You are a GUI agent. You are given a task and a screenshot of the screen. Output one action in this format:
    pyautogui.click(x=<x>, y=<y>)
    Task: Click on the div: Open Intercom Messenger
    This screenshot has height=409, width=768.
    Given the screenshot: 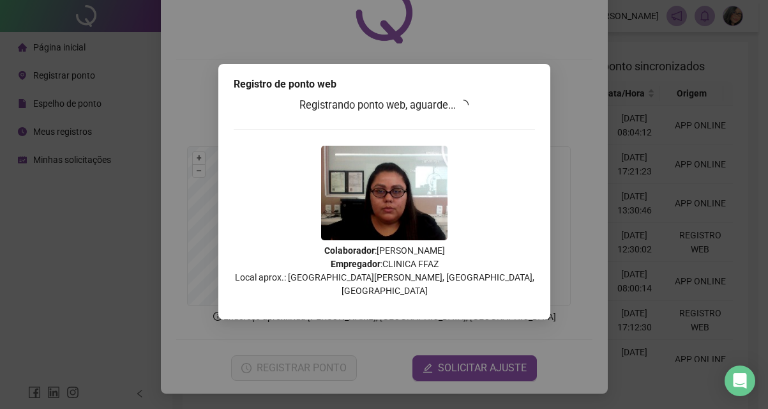 What is the action you would take?
    pyautogui.click(x=740, y=381)
    